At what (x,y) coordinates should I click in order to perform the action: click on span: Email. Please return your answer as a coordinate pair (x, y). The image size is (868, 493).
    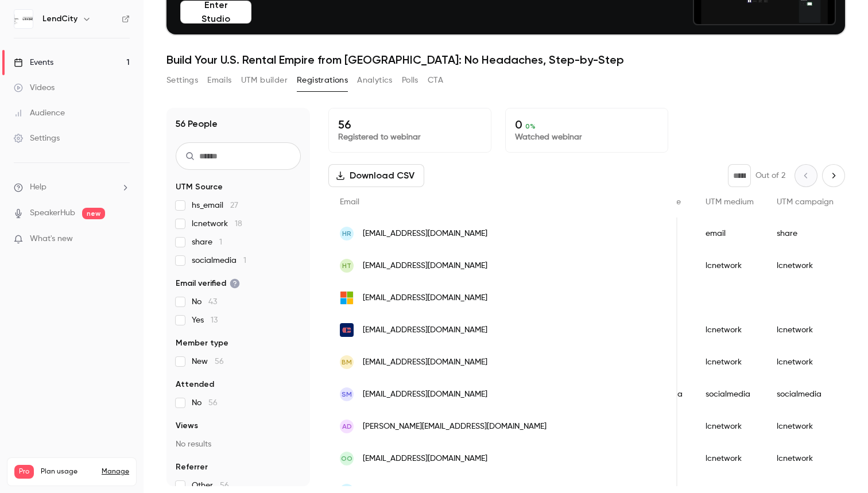
    Looking at the image, I should click on (350, 202).